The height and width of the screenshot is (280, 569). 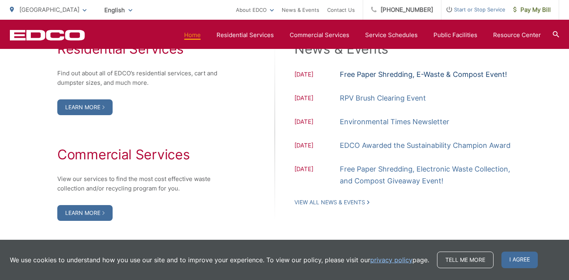 What do you see at coordinates (300, 10) in the screenshot?
I see `a: News & Events` at bounding box center [300, 10].